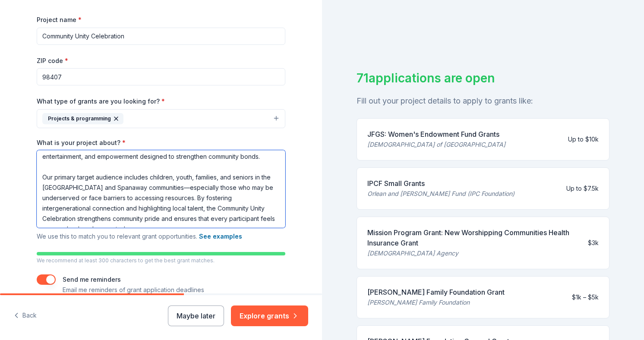  I want to click on button: See examples, so click(221, 236).